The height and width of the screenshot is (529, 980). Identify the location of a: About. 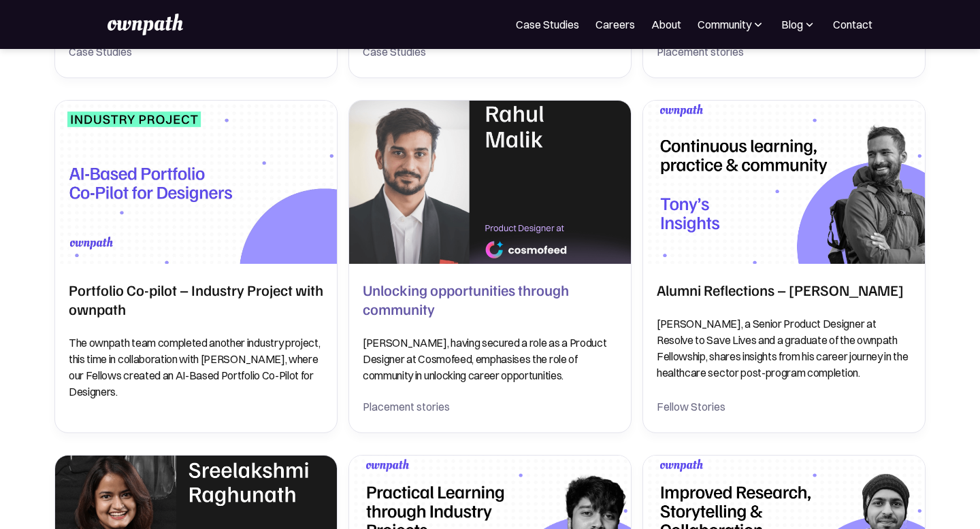
(666, 24).